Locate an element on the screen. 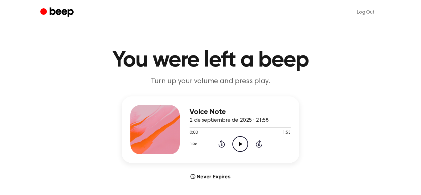 This screenshot has width=421, height=195. span: 1:53 is located at coordinates (287, 133).